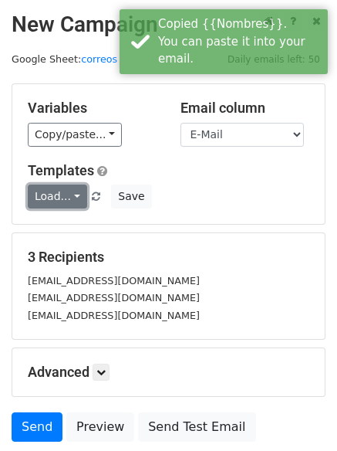 The height and width of the screenshot is (451, 337). Describe the element at coordinates (240, 42) in the screenshot. I see `div: Copied {{Nombres}}. You can paste it into your email.` at that location.